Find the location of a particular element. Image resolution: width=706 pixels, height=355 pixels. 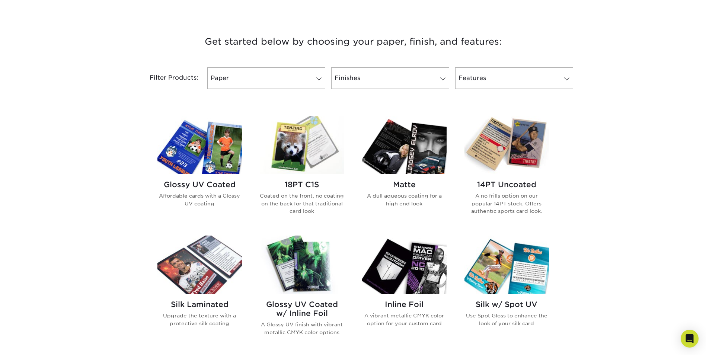

a: Silk Laminated Trading Cards Silk Laminated Upgrade the texture with a protective silk coating is located at coordinates (200, 292).